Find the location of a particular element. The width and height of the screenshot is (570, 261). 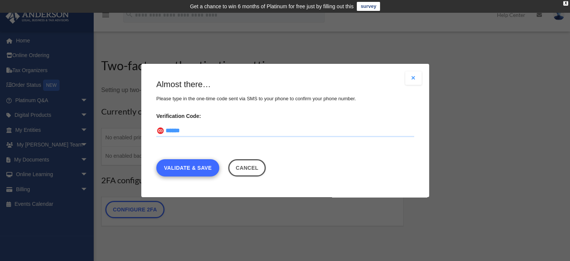

p: Please type in the one-time code sent via SMS to your phone to confirm your phone number. is located at coordinates (285, 99).